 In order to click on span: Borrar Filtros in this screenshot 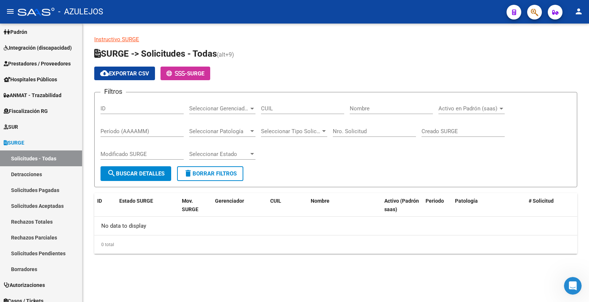, I will do `click(210, 174)`.